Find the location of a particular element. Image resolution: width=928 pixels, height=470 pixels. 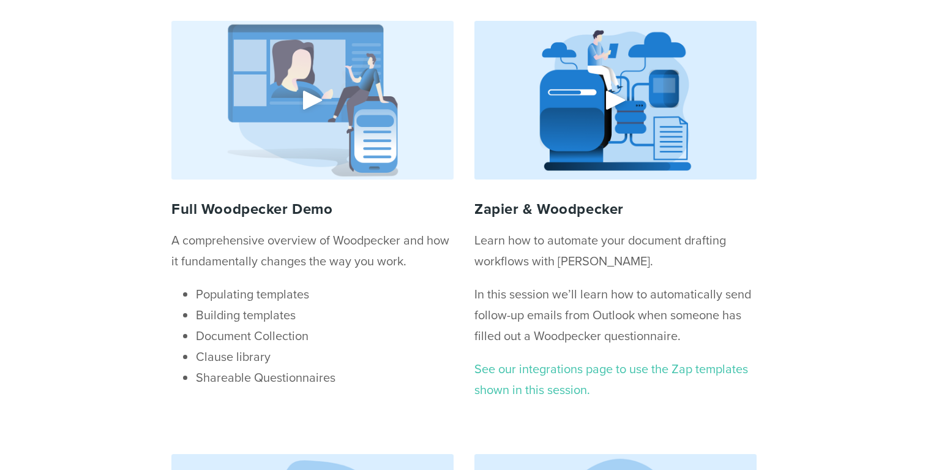

li: Clause library is located at coordinates (325, 356).